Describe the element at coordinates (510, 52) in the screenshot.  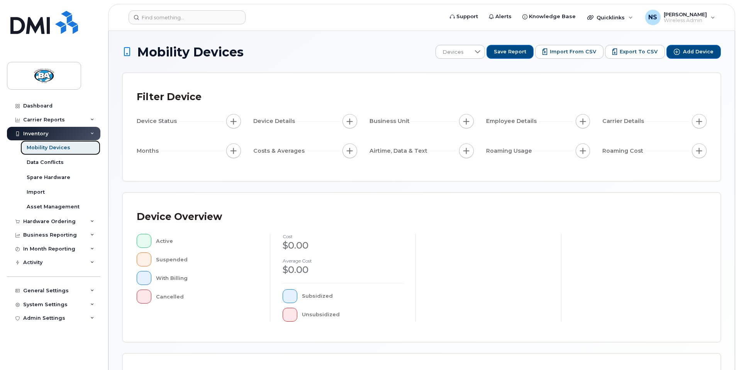
I see `button: Save Report` at that location.